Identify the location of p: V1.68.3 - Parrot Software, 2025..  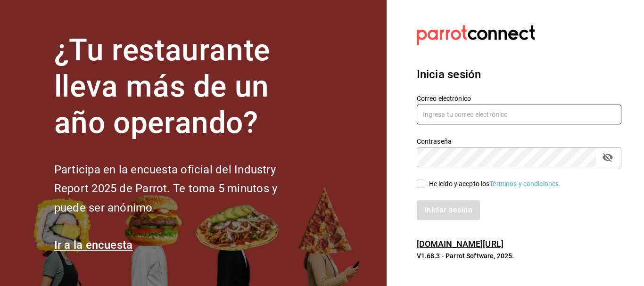
(519, 256).